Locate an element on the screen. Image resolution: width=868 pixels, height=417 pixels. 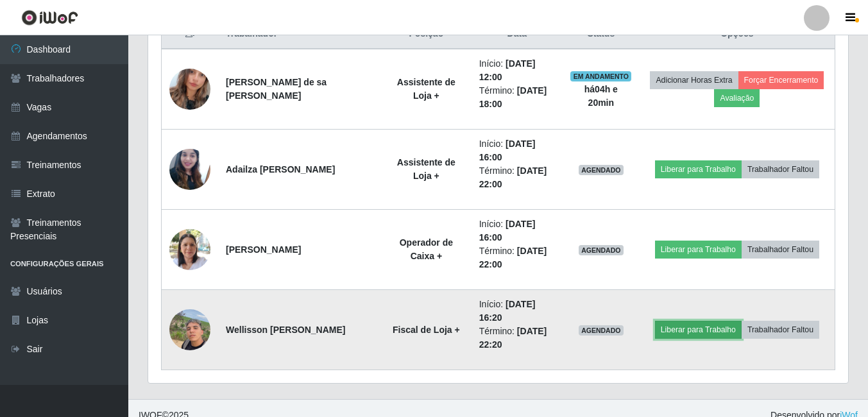
button: Adicionar Horas Extra is located at coordinates (693, 80).